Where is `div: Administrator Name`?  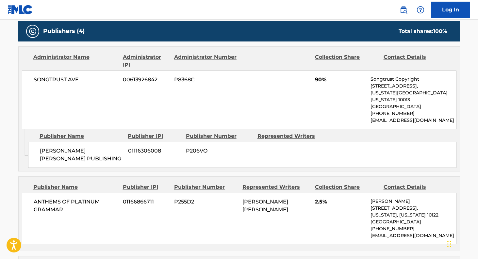 div: Administrator Name is located at coordinates (75, 61).